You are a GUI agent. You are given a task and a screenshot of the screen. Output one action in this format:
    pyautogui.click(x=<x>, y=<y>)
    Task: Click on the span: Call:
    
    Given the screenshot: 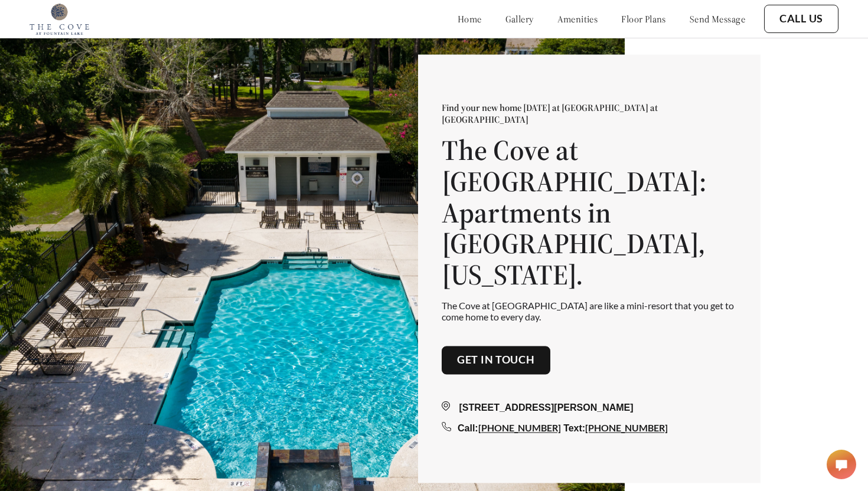 What is the action you would take?
    pyautogui.click(x=467, y=428)
    